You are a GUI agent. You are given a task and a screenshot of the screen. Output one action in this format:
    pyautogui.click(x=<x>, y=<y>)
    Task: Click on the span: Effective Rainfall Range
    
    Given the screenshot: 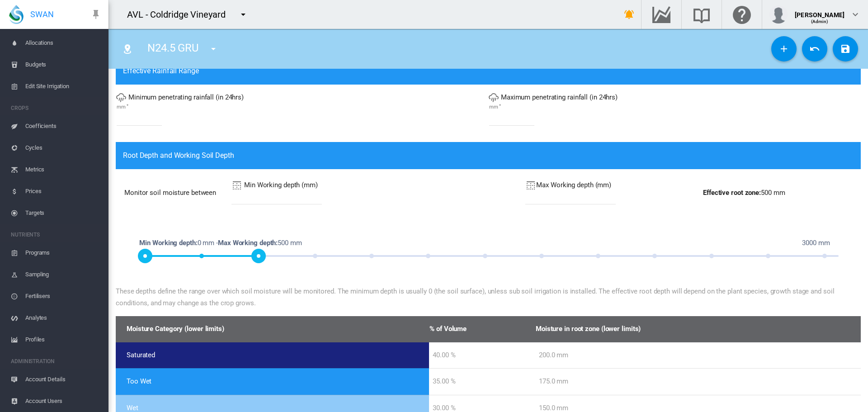 What is the action you would take?
    pyautogui.click(x=161, y=71)
    